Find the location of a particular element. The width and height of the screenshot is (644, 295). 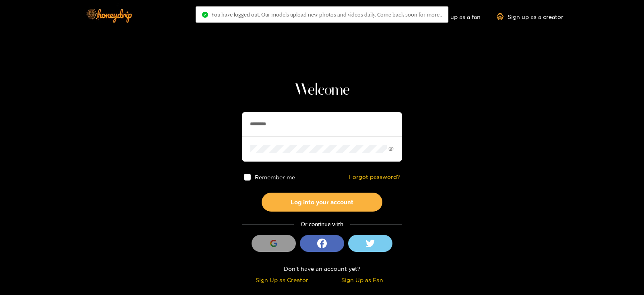

a: Sign up as a creator is located at coordinates (530, 17).